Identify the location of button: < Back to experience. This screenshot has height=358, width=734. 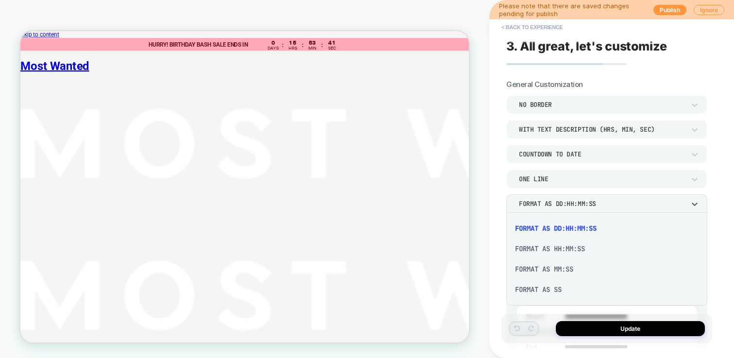
(532, 27).